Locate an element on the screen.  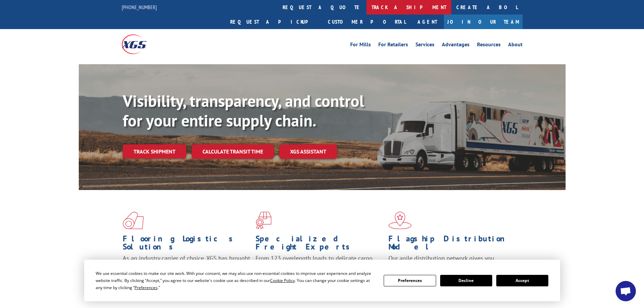
div: We use essential cookies to make our site work. With your consent, we may also use non-essential ... is located at coordinates (236, 280).